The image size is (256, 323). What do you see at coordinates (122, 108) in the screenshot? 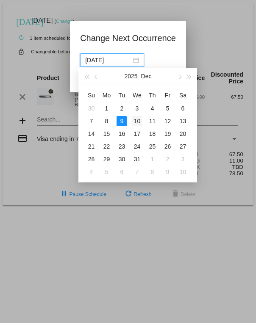
I see `td: 12/2/2025` at bounding box center [122, 108].